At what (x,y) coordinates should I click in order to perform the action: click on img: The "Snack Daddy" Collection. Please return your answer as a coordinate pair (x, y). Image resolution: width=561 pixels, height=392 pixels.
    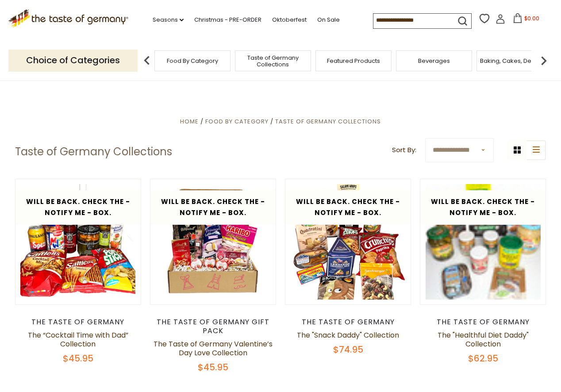
    Looking at the image, I should click on (348, 242).